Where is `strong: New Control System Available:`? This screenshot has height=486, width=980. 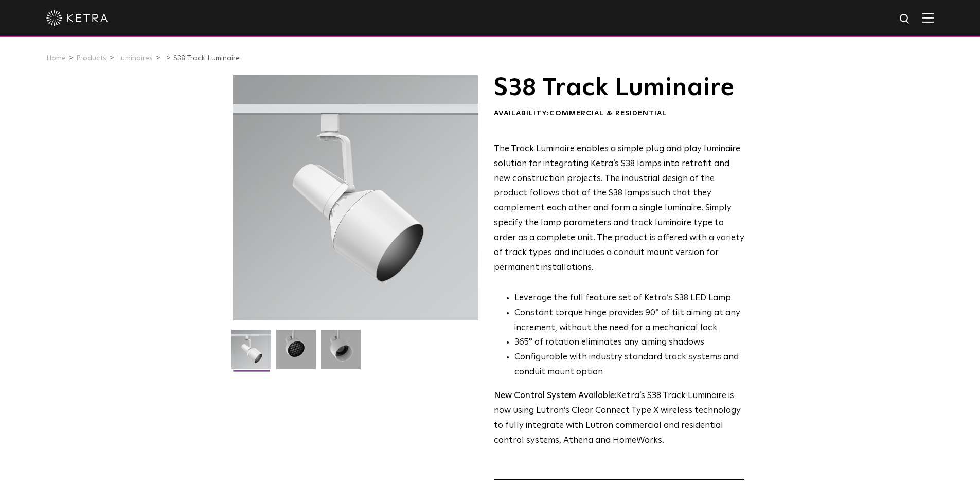 strong: New Control System Available: is located at coordinates (555, 396).